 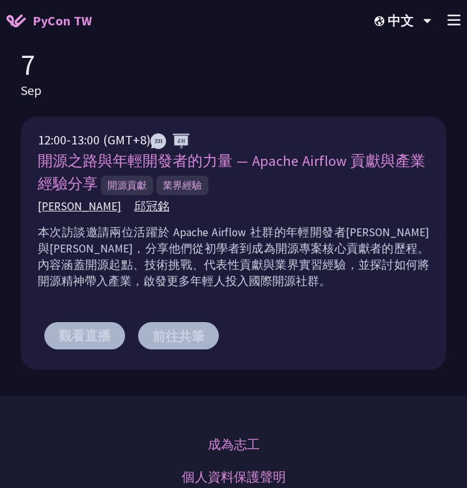 What do you see at coordinates (85, 336) in the screenshot?
I see `button: 觀看直播` at bounding box center [85, 336].